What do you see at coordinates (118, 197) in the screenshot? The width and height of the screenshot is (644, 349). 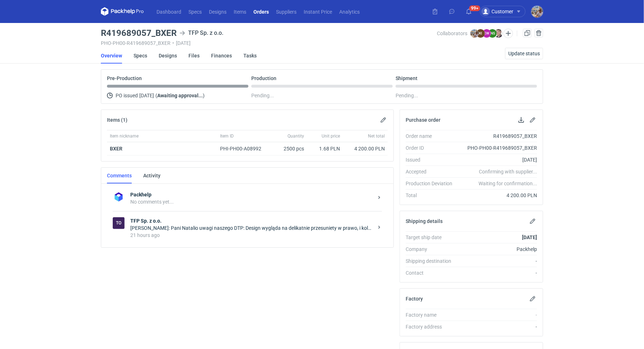 I see `img: Packhelp` at bounding box center [118, 197].